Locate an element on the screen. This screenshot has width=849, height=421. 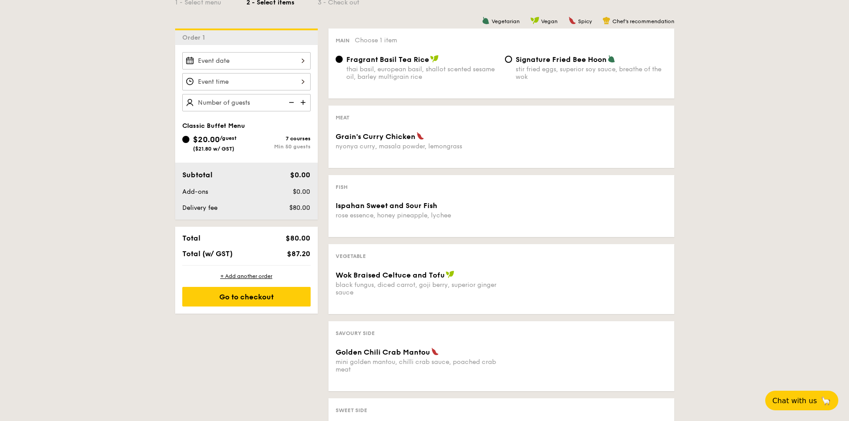
span: Fish is located at coordinates (341, 187).